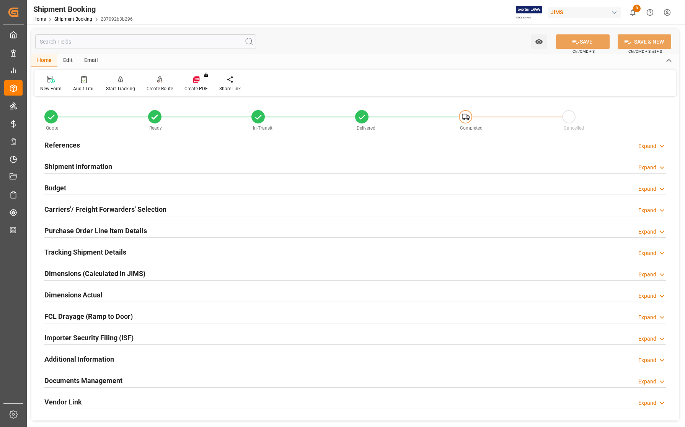 Image resolution: width=685 pixels, height=427 pixels. Describe the element at coordinates (584, 12) in the screenshot. I see `div: JIMS` at that location.